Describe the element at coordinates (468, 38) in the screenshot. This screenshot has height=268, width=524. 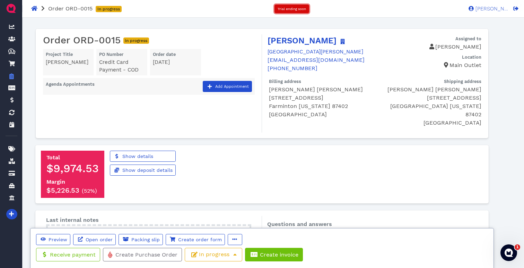
I see `span: Assigned to` at that location.